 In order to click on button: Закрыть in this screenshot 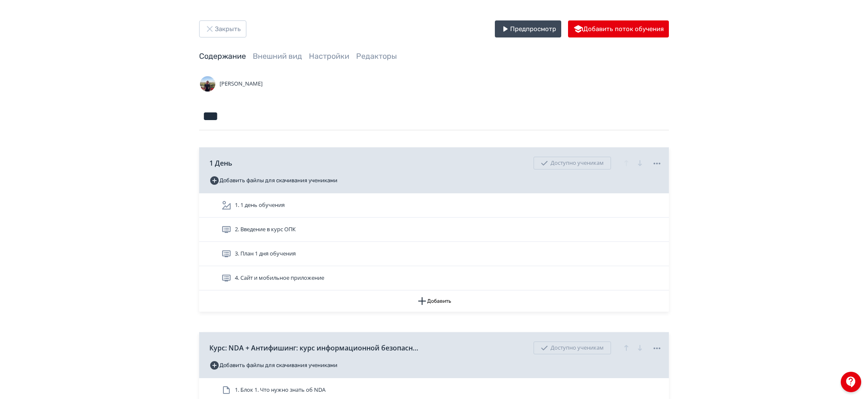, I will do `click(223, 29)`.